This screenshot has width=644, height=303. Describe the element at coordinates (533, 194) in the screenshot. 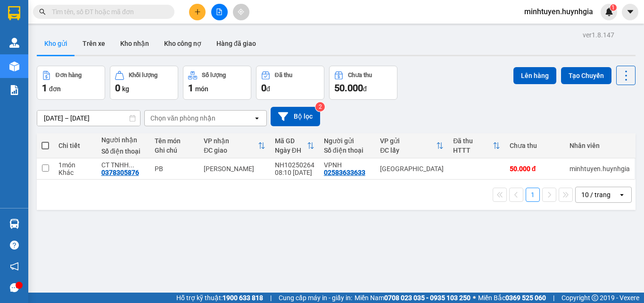

I see `button: 1` at that location.